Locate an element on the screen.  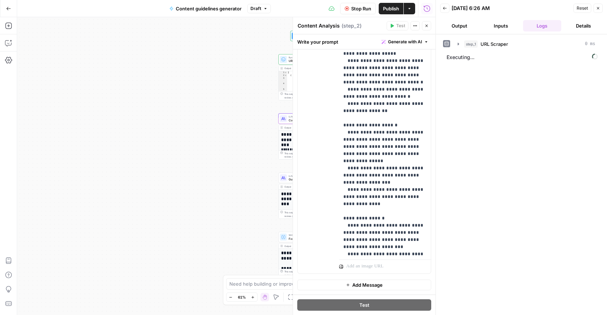
textarea: Content Analysis is located at coordinates (319, 26).